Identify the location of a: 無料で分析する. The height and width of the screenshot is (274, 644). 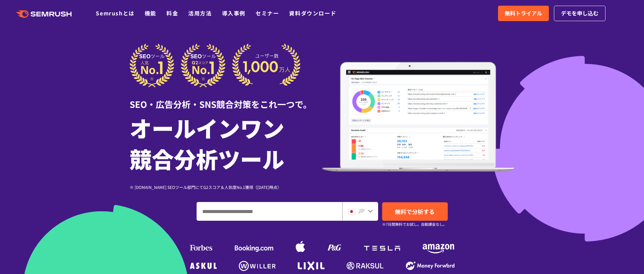
(415, 211).